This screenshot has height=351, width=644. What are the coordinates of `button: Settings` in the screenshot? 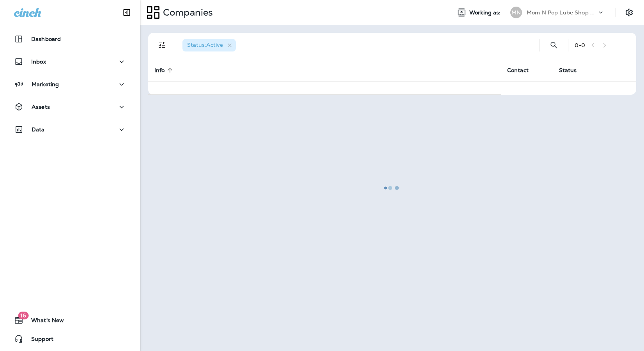 It's located at (629, 13).